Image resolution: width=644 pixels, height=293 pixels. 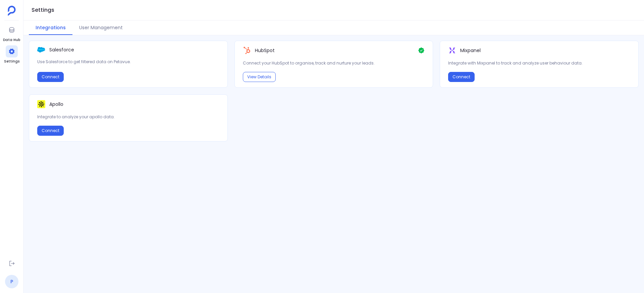 I want to click on p: Integrate with Mixpanel to track and analyze user behaviour data., so click(x=539, y=63).